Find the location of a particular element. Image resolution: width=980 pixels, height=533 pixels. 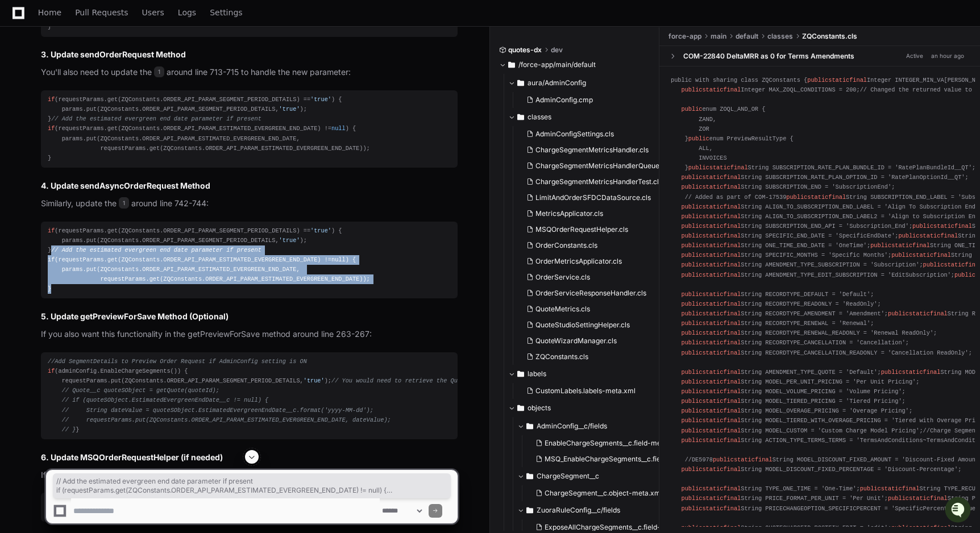

button: AdminConfig__c/fields is located at coordinates (592, 426).